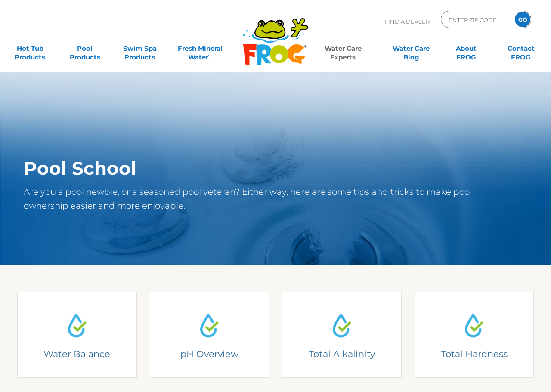 The image size is (551, 392). Describe the element at coordinates (411, 48) in the screenshot. I see `a: Water CareBlog` at that location.